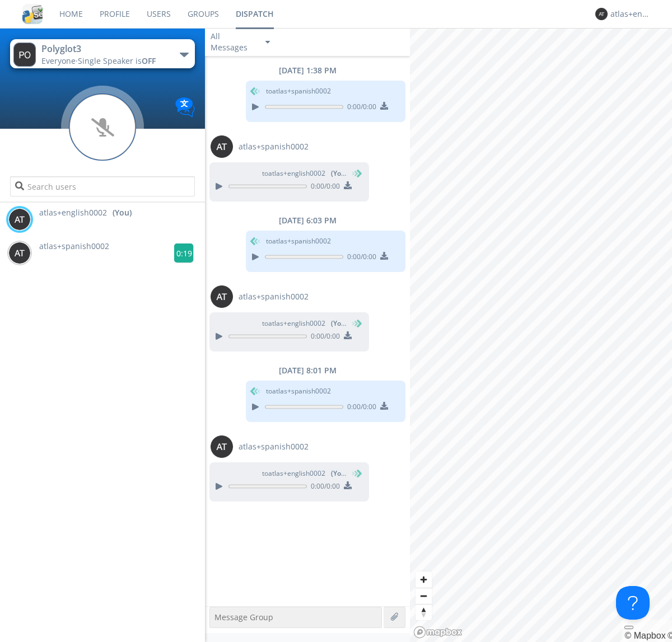 This screenshot has height=642, width=672. Describe the element at coordinates (102, 187) in the screenshot. I see `input: Search users` at that location.